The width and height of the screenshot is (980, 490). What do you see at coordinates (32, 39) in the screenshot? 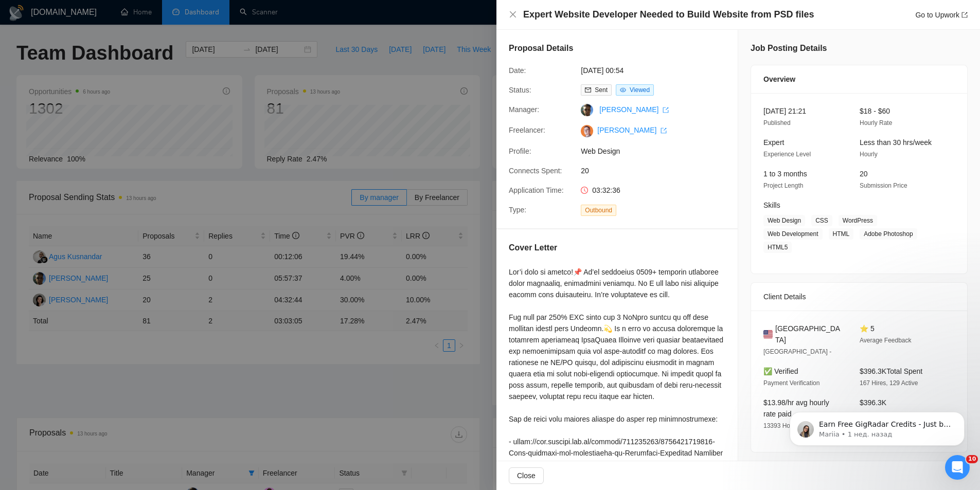
I see `img: Profile image for Mariia` at bounding box center [32, 39].